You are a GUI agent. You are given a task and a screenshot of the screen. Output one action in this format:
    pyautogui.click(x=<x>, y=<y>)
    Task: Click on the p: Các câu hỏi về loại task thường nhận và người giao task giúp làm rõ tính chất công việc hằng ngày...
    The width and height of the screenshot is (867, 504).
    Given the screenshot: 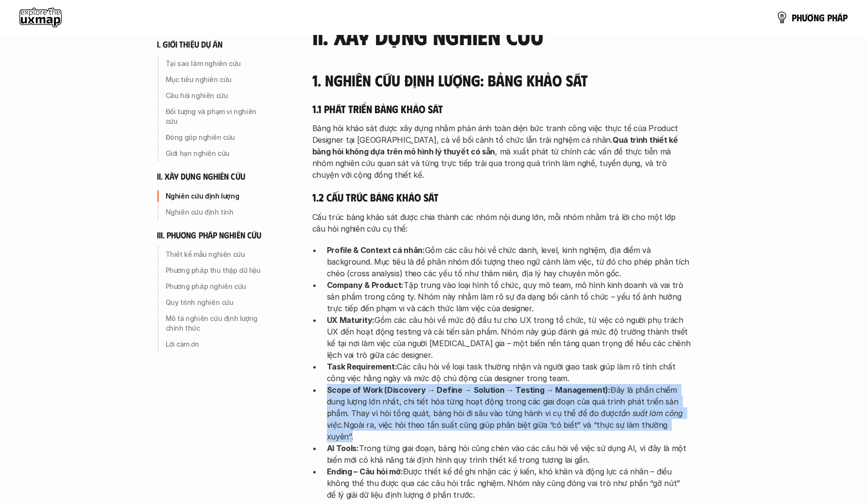 What is the action you would take?
    pyautogui.click(x=509, y=373)
    